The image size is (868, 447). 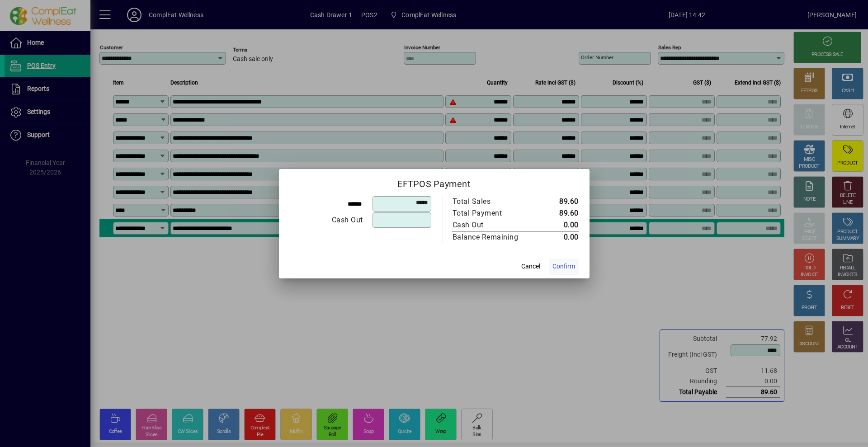 What do you see at coordinates (490, 237) in the screenshot?
I see `div: Balance Remaining` at bounding box center [490, 237].